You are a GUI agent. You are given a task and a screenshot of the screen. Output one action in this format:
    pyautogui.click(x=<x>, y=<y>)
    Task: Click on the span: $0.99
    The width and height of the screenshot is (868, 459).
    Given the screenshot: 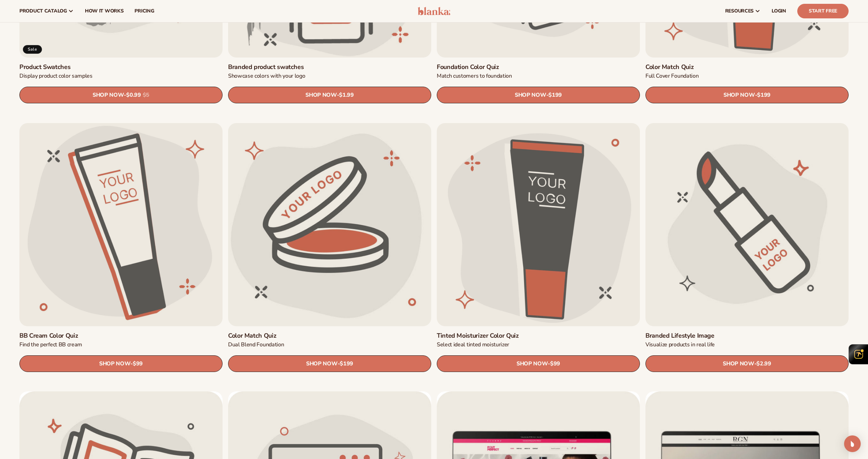 What is the action you would take?
    pyautogui.click(x=134, y=95)
    